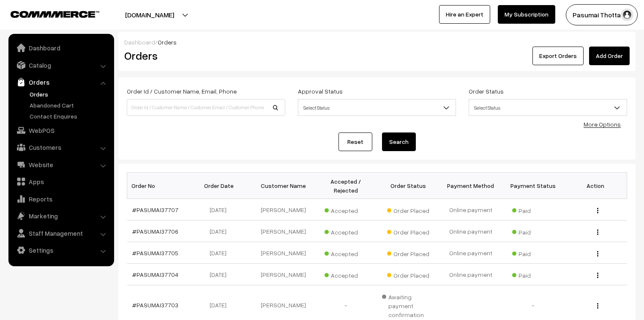 Image resolution: width=644 pixels, height=320 pixels. Describe the element at coordinates (204, 55) in the screenshot. I see `h2: Orders` at that location.